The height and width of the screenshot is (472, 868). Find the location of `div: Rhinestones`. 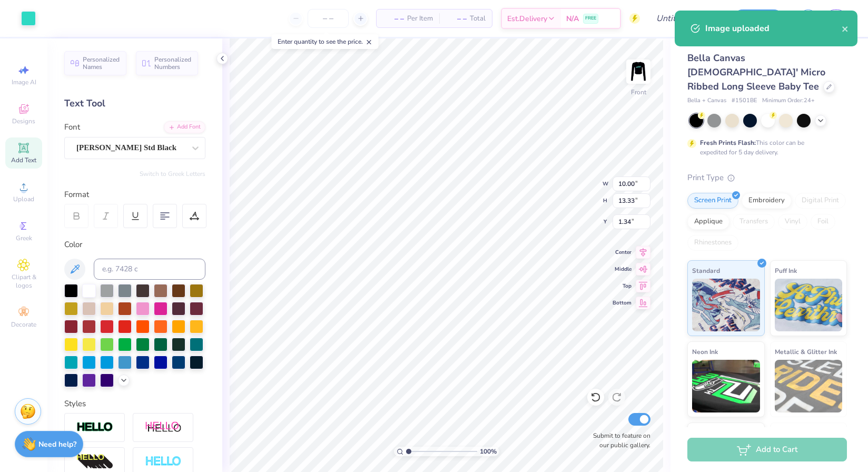

div: Rhinestones is located at coordinates (713, 243).